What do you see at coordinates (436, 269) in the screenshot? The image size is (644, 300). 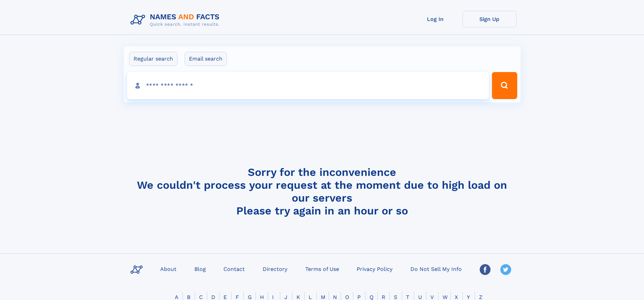 I see `a: Do Not Sell My Info` at bounding box center [436, 269].